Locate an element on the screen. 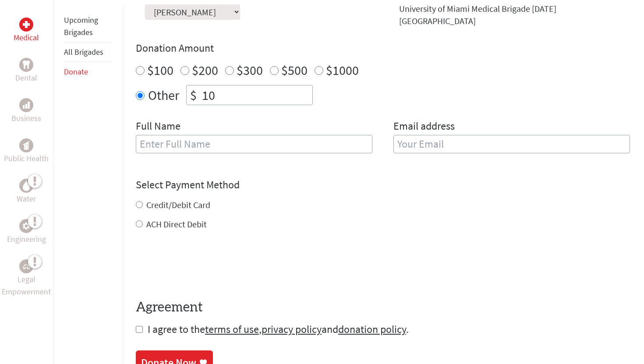 Image resolution: width=644 pixels, height=364 pixels. label: Email address is located at coordinates (424, 127).